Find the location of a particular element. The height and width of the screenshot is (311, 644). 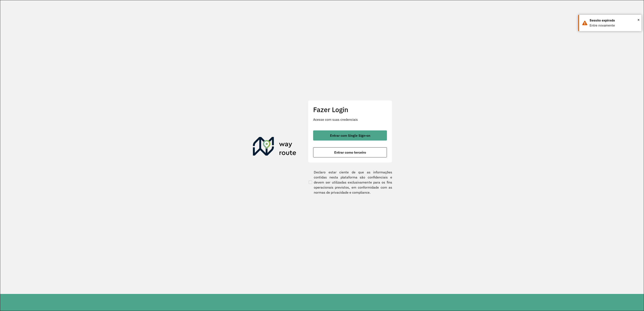

h2: Fazer Login is located at coordinates (350, 109).